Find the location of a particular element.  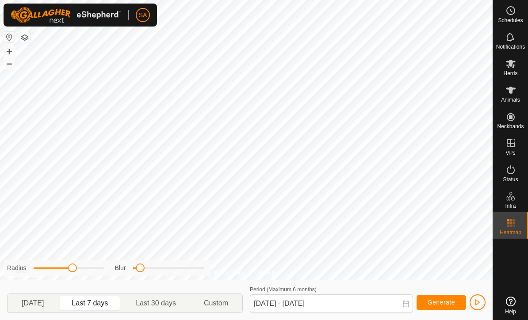

span: Status is located at coordinates (510, 179).